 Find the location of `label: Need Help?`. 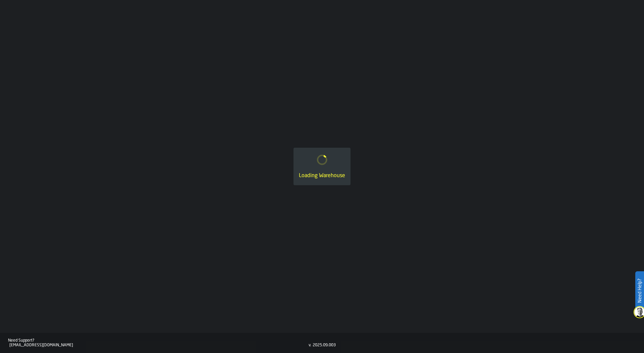

label: Need Help? is located at coordinates (640, 291).